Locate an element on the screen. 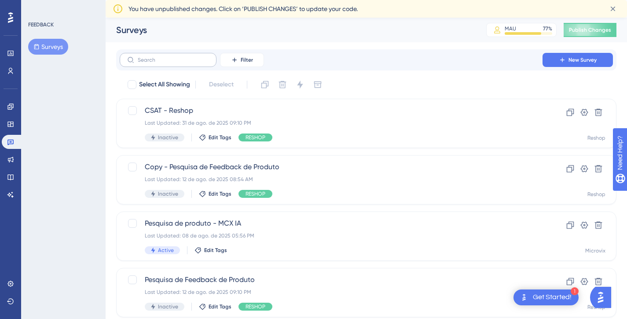 The image size is (627, 319). div: Open Get Started! checklist, remaining modules: 1 is located at coordinates (546, 297).